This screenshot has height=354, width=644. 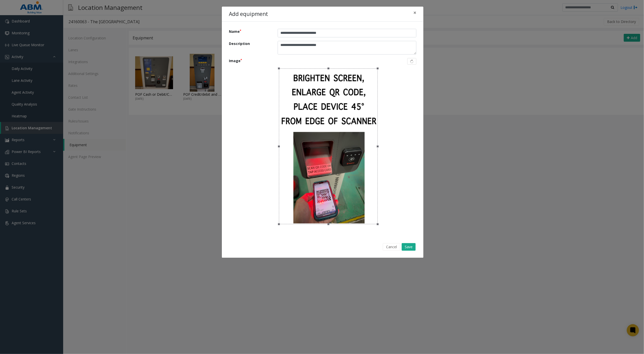 I want to click on label: Image, so click(x=249, y=141).